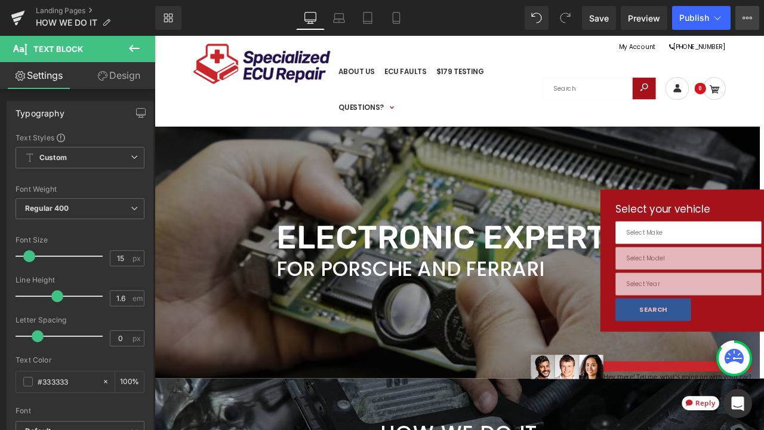 The width and height of the screenshot is (764, 430). I want to click on h2: ELECTRONIC EXPERTS, so click(352, 239).